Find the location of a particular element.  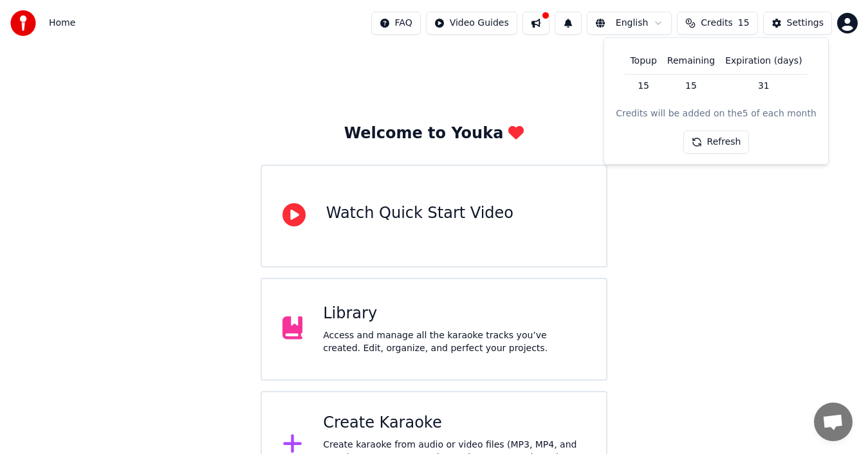

div: Credits will be added on the 5 of each month is located at coordinates (716, 114).